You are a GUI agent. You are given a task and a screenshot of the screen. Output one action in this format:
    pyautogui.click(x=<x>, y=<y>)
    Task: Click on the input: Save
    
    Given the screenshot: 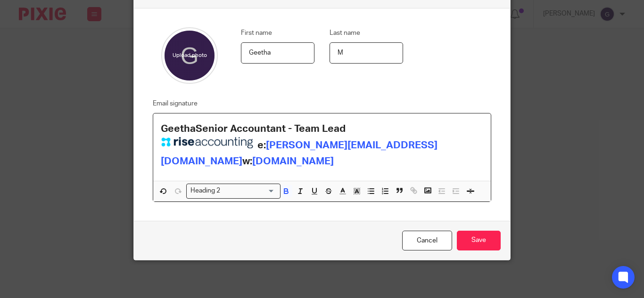 What is the action you would take?
    pyautogui.click(x=479, y=241)
    